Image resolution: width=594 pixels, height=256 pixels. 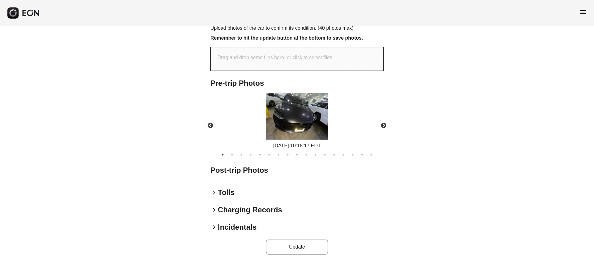 I want to click on button: 15, so click(x=353, y=155).